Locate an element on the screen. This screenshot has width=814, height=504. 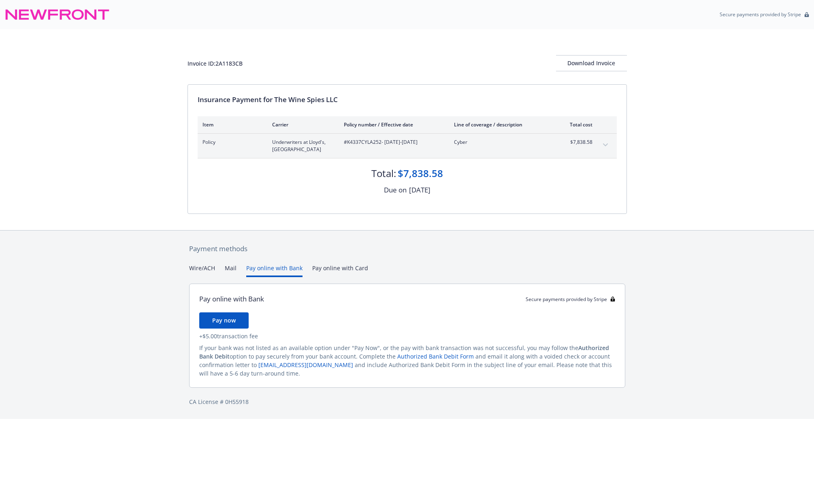
div: Total: is located at coordinates (384, 173).